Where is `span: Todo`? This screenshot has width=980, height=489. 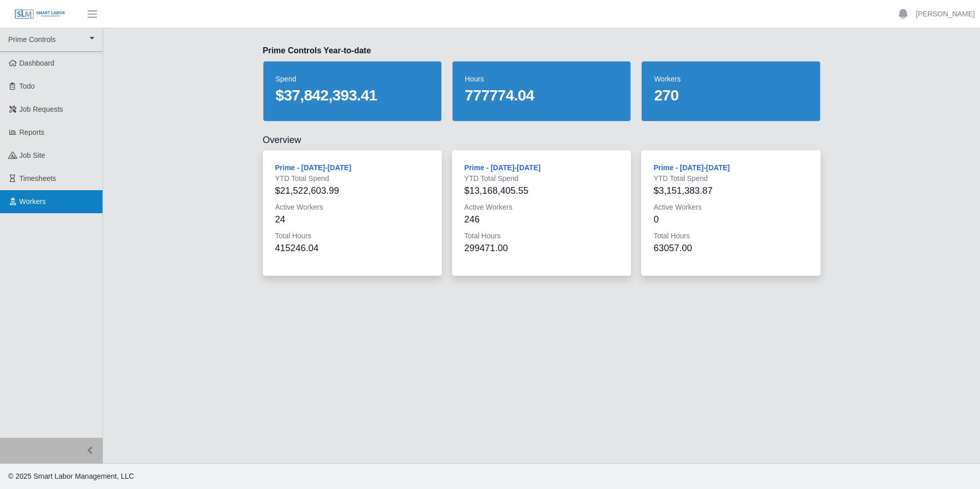 span: Todo is located at coordinates (27, 86).